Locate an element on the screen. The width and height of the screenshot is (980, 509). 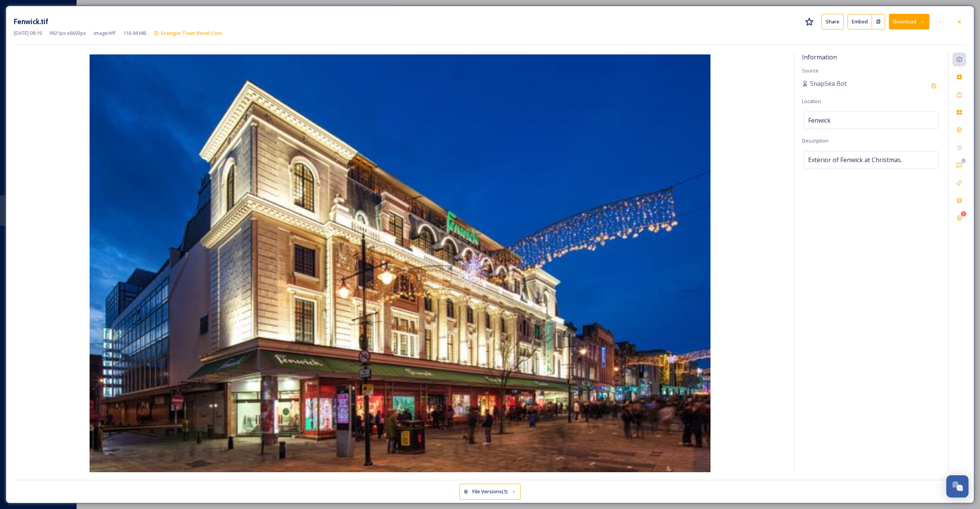
span: Information is located at coordinates (820, 57).